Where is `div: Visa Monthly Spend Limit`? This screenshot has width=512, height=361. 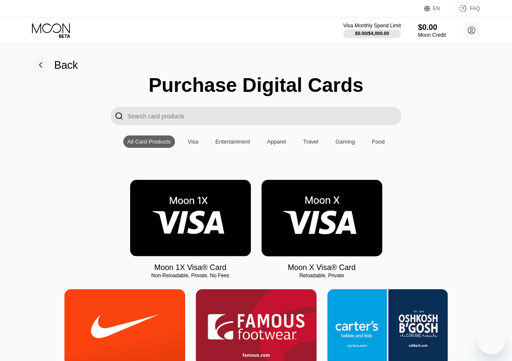 div: Visa Monthly Spend Limit is located at coordinates (372, 26).